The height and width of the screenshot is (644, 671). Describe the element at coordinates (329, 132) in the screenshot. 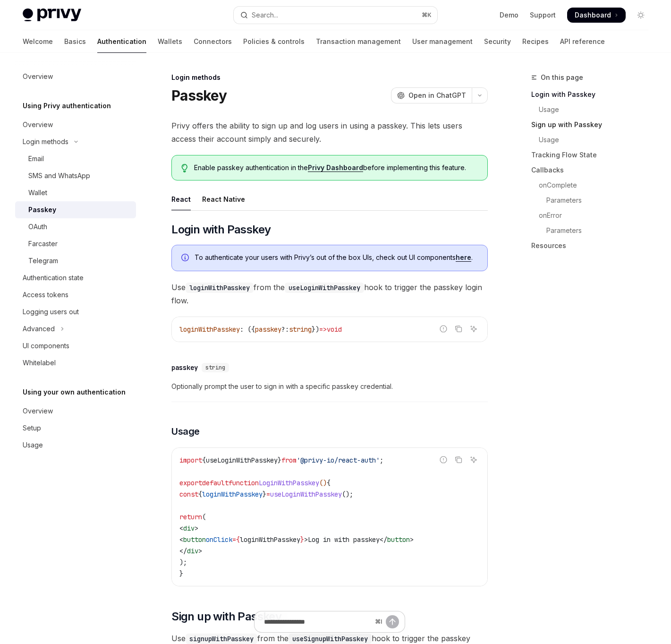

I see `span: Privy offers the ability to sign up and log users in using a passkey. This lets users access thei...` at that location.